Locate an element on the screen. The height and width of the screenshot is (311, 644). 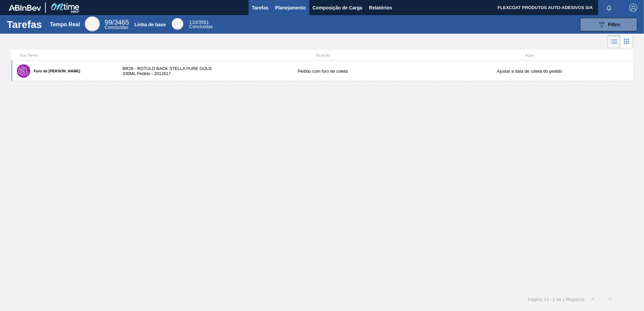
div: Tipo Tarefa is located at coordinates (64, 55).